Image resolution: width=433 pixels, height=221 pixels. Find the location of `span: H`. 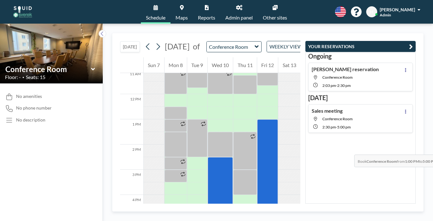

span: H is located at coordinates (372, 12).